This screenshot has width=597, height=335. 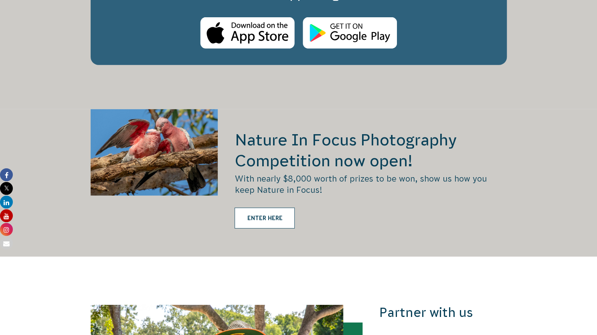 What do you see at coordinates (371, 150) in the screenshot?
I see `h2: Nature In Focus Photography Competition now open!` at bounding box center [371, 150].